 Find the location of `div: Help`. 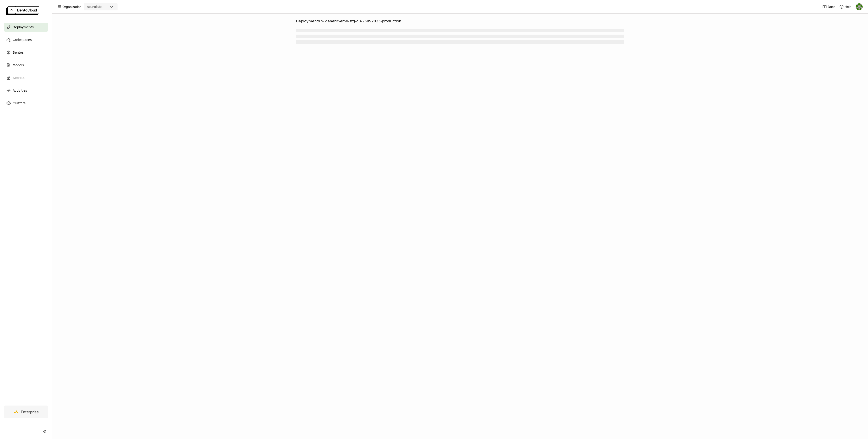

div: Help is located at coordinates (846, 7).